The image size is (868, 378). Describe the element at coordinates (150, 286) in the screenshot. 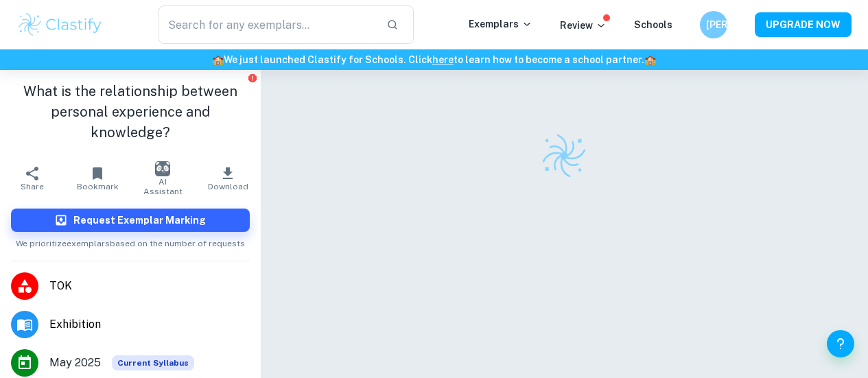

I see `span: TOK` at that location.